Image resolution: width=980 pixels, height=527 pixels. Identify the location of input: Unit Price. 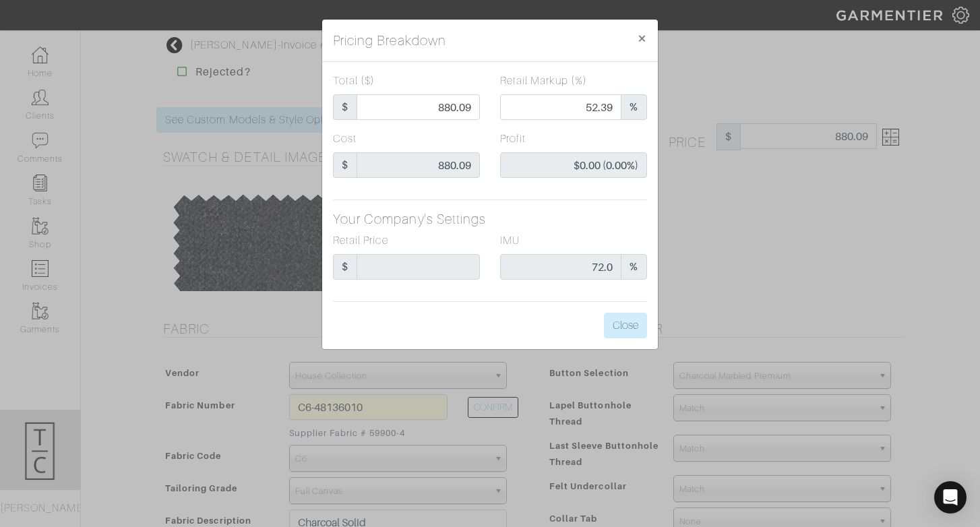
(418, 107).